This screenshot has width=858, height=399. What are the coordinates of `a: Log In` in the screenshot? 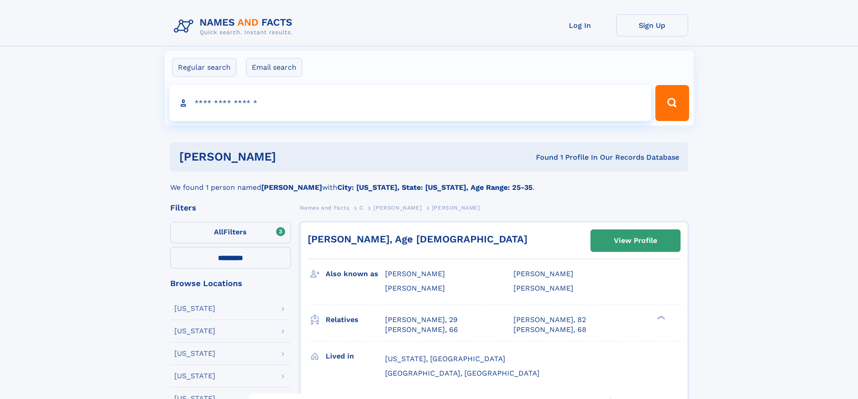 It's located at (580, 25).